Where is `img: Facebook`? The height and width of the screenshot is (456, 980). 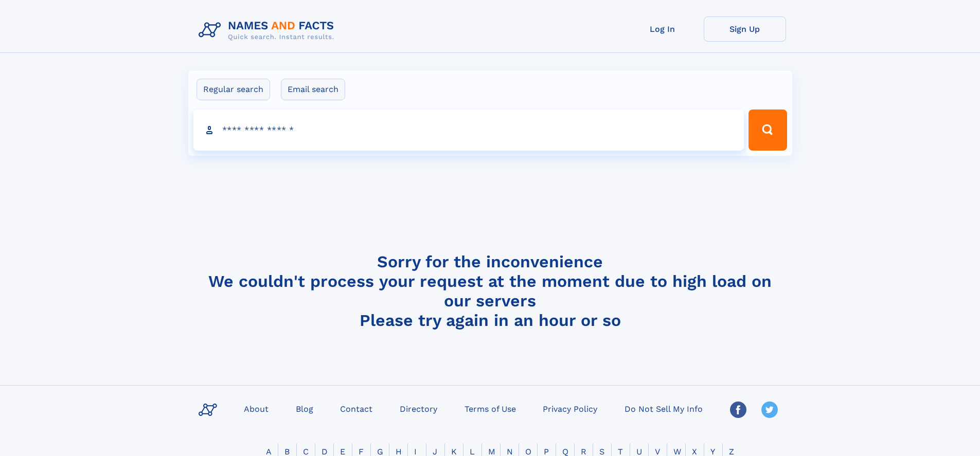 img: Facebook is located at coordinates (738, 409).